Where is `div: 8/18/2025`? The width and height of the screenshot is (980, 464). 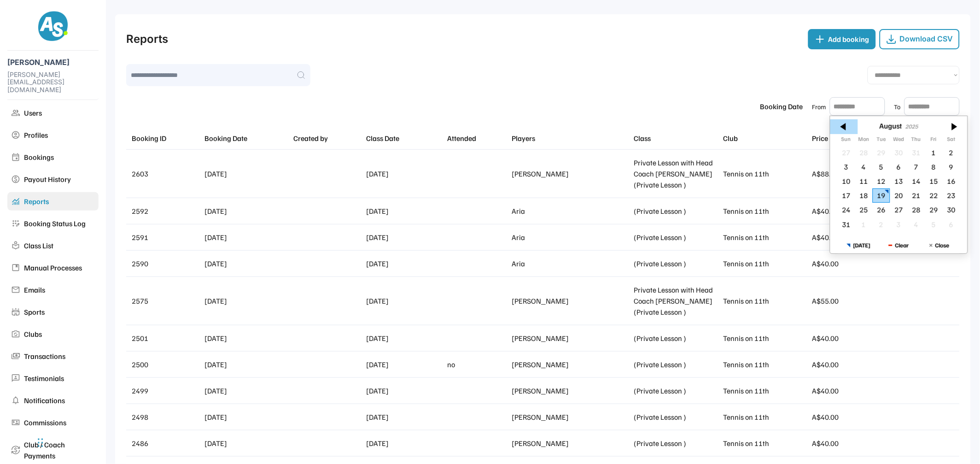
div: 8/18/2025 is located at coordinates (864, 195).